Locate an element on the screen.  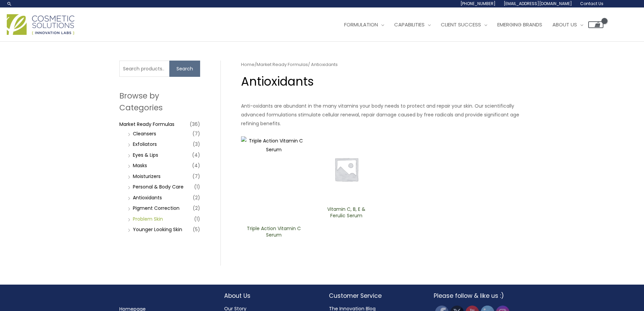
span: Emerging Brands is located at coordinates (519, 25).